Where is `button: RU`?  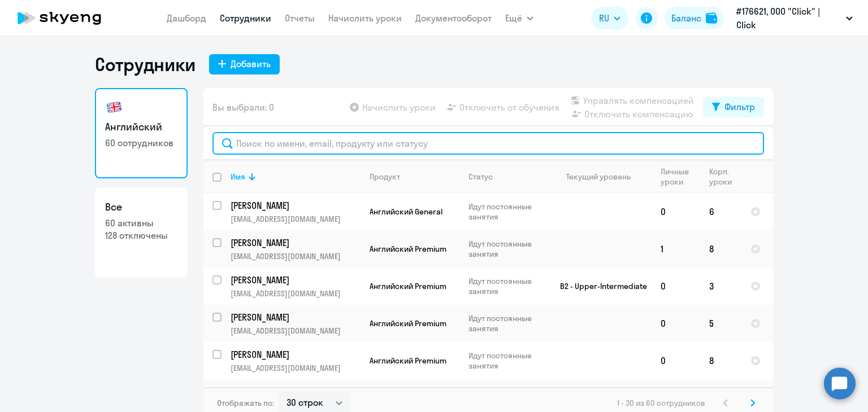
button: RU is located at coordinates (610, 18).